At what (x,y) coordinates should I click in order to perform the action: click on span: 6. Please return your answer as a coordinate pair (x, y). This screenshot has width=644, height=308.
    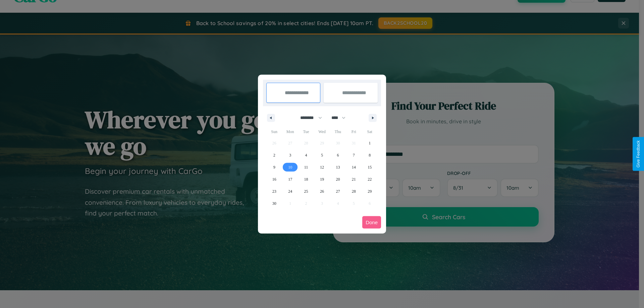
    Looking at the image, I should click on (338, 155).